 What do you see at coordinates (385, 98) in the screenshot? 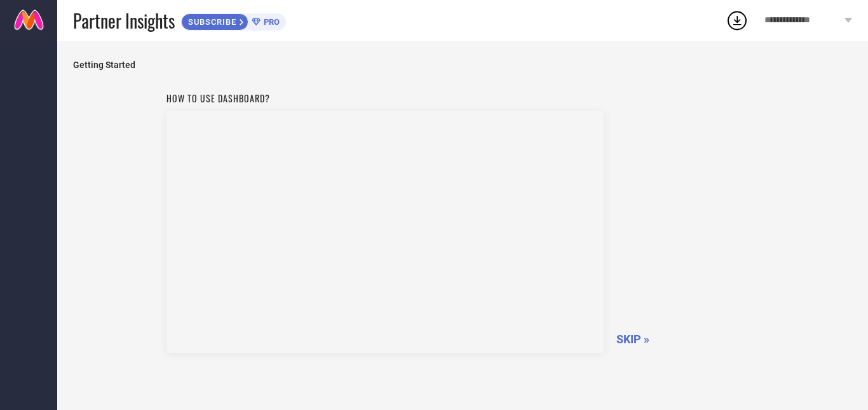
I see `h1: How to use dashboard?` at bounding box center [385, 98].